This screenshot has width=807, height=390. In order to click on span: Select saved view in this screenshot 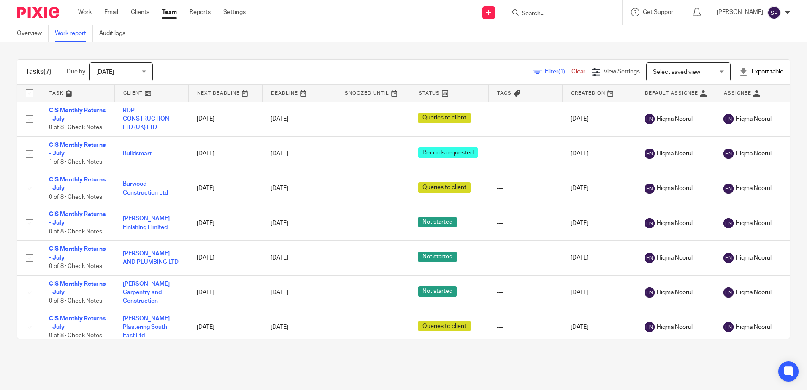, I will do `click(677, 72)`.